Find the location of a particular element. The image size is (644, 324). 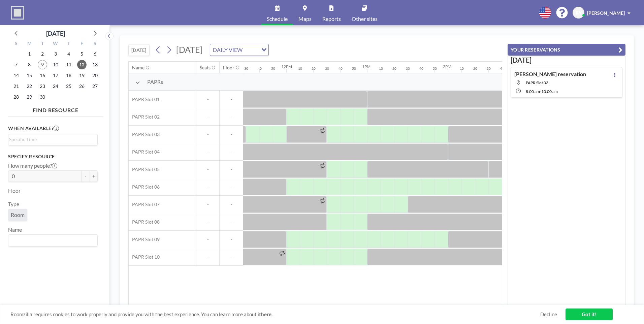

span: PAPR Slot 09 is located at coordinates (144, 240).